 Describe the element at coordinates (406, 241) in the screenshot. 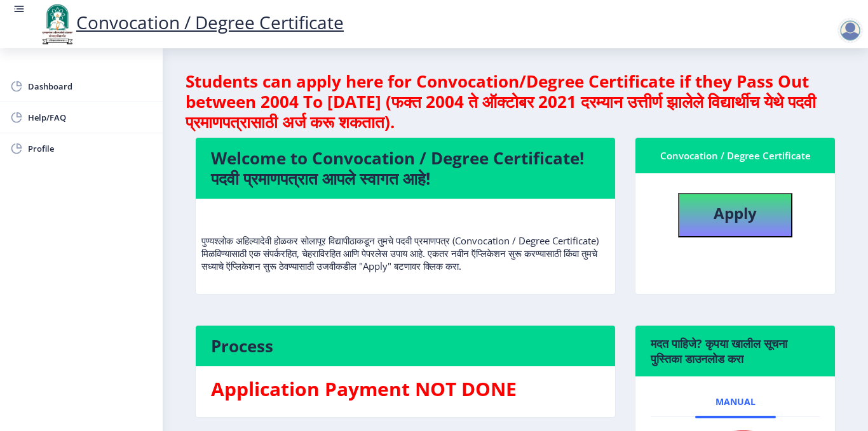

I see `p: पुण्यश्लोक अहिल्यादेवी होळकर सोलापूर विद्यापीठाकडून तुमचे पदवी प्रमाणपत्र (Convocation / Degree C...` at that location.